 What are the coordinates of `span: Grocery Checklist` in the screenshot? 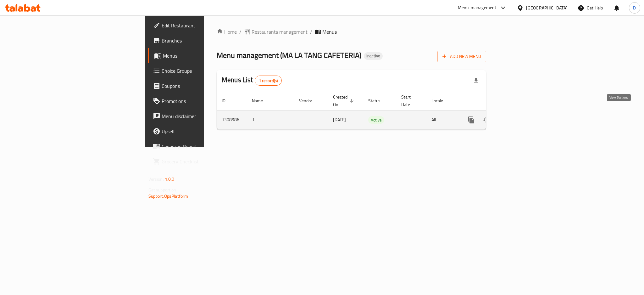 It's located at (205, 162).